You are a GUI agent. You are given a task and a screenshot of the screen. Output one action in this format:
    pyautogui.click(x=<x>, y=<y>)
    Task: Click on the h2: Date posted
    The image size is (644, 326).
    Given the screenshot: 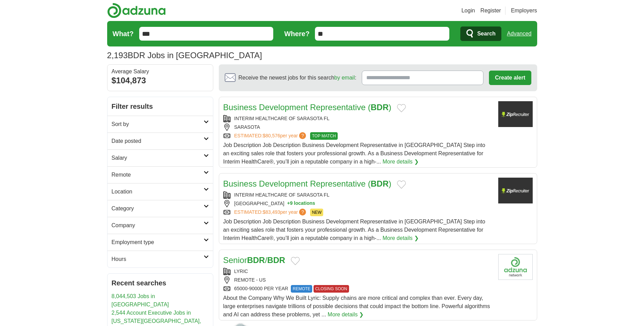 What is the action you would take?
    pyautogui.click(x=157, y=141)
    